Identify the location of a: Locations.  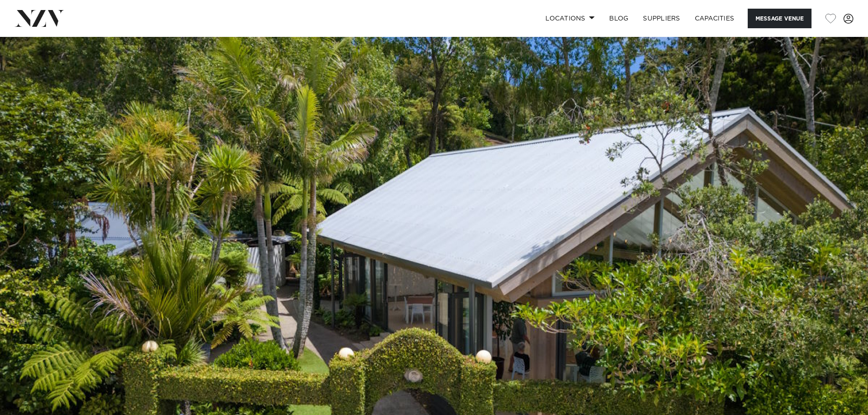
(570, 18).